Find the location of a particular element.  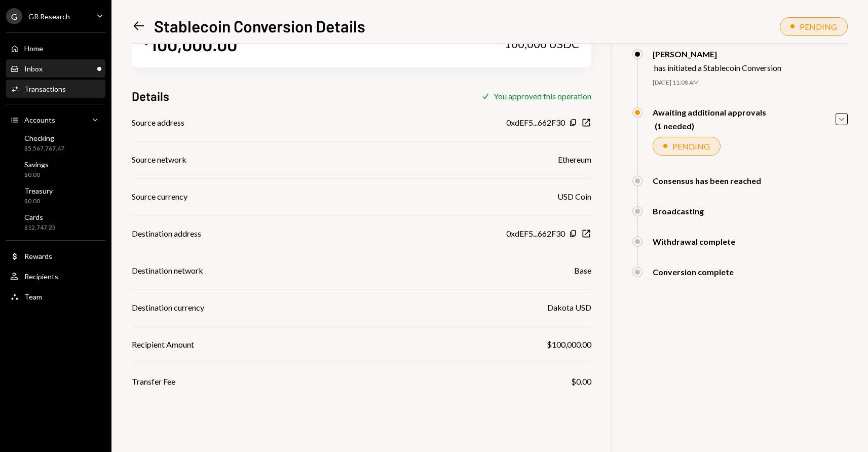

div: $12,747.23 is located at coordinates (40, 228).